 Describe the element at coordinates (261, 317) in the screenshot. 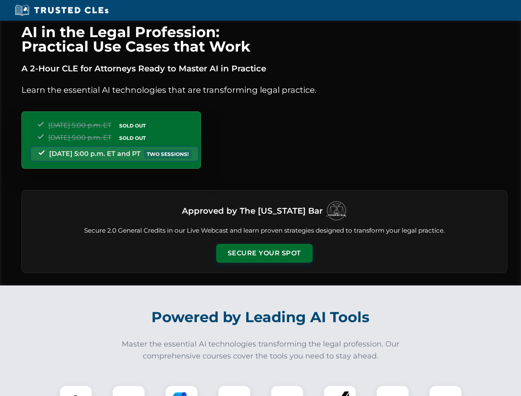

I see `h2: Powered by Leading AI Tools` at that location.